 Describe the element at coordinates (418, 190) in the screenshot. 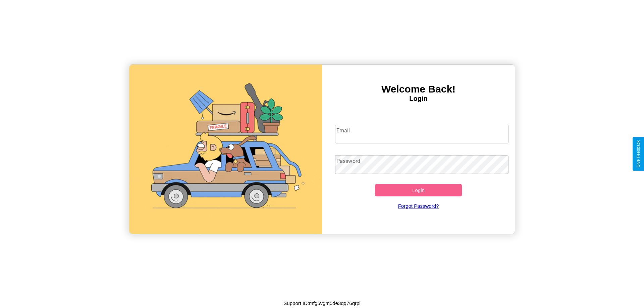

I see `button: Login` at that location.